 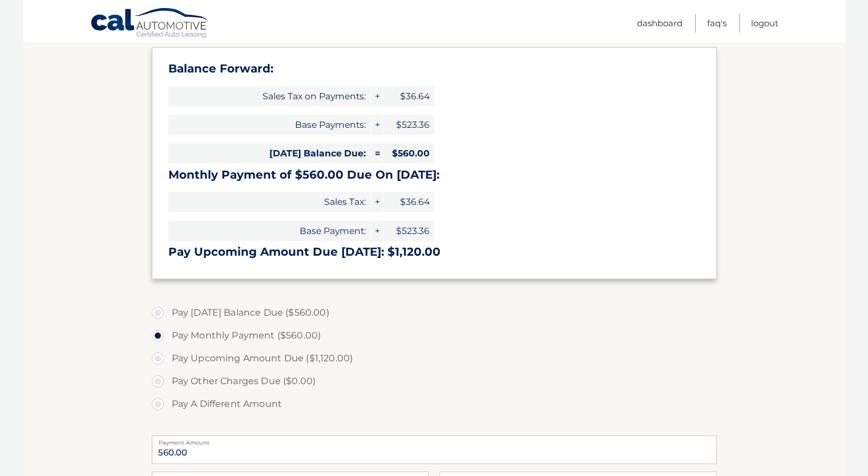 I want to click on label: Pay A Different Amount, so click(x=434, y=404).